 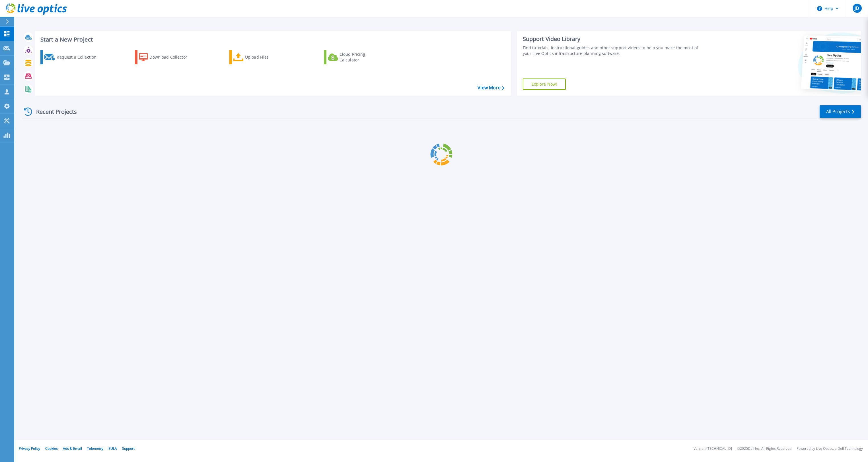 I want to click on a: Cloud Pricing Calculator, so click(x=356, y=57).